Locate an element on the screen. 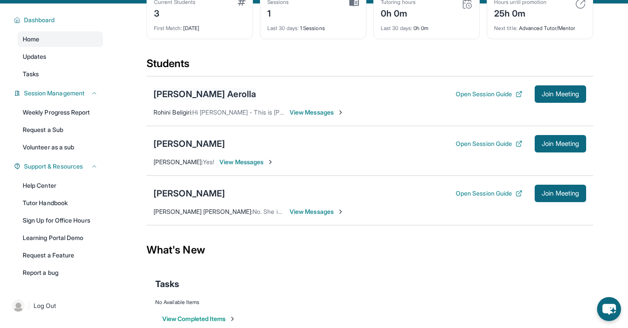 This screenshot has width=628, height=328. div: Students is located at coordinates (370, 66).